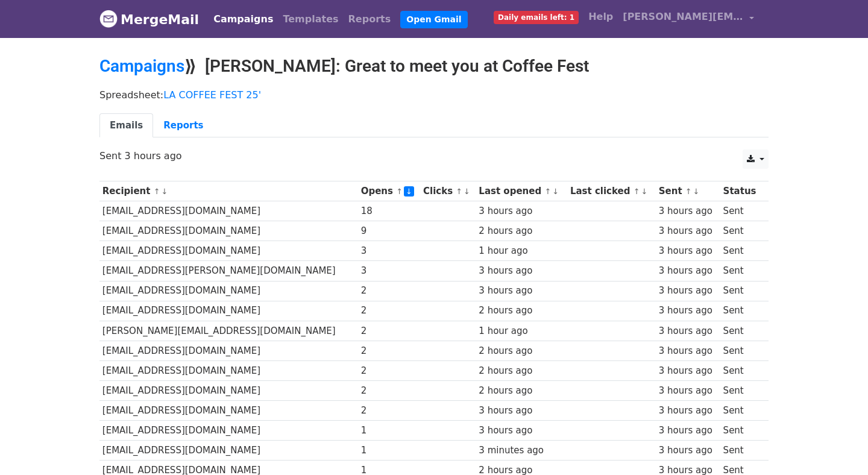 The width and height of the screenshot is (868, 475). Describe the element at coordinates (434, 95) in the screenshot. I see `p: Spreadsheet:` at that location.